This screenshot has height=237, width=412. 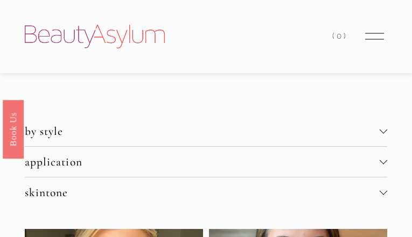 I want to click on span: skintone, so click(x=202, y=193).